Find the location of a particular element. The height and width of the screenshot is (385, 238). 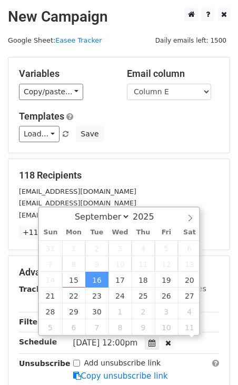

span: September 18, 2025 is located at coordinates (143, 280).